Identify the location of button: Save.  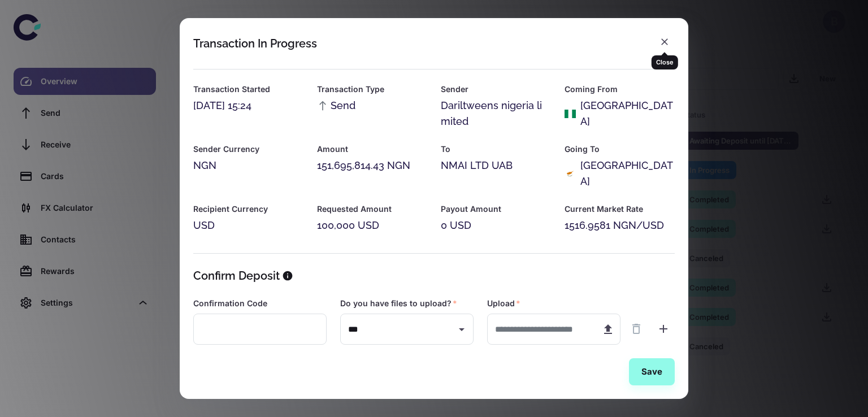
(652, 372).